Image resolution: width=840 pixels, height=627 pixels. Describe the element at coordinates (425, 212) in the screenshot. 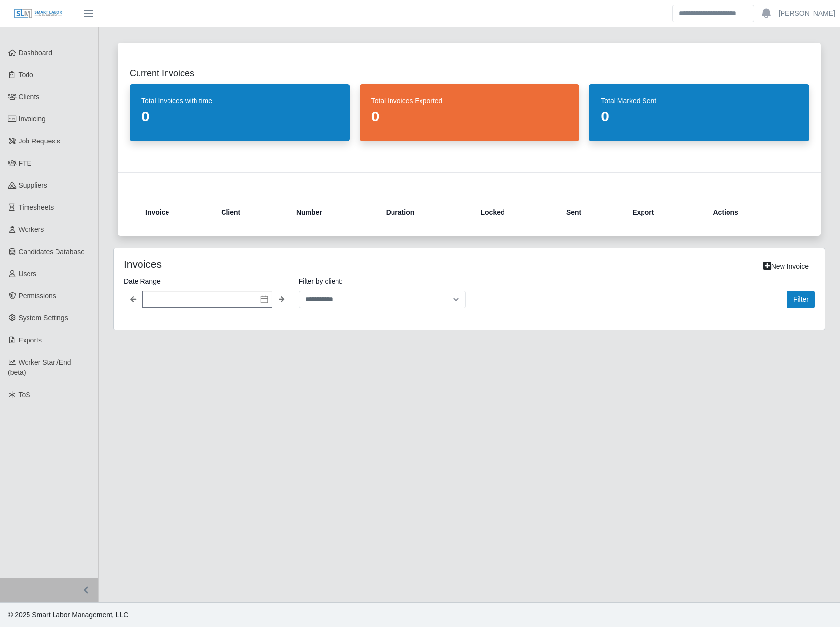

I see `th: Duration` at that location.